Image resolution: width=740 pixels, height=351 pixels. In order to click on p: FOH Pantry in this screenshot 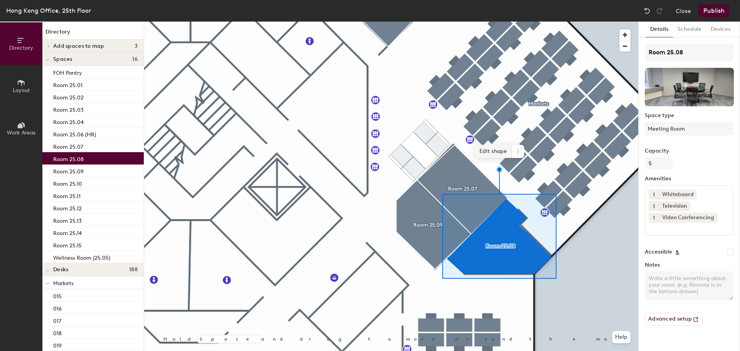, I will do `click(67, 72)`.